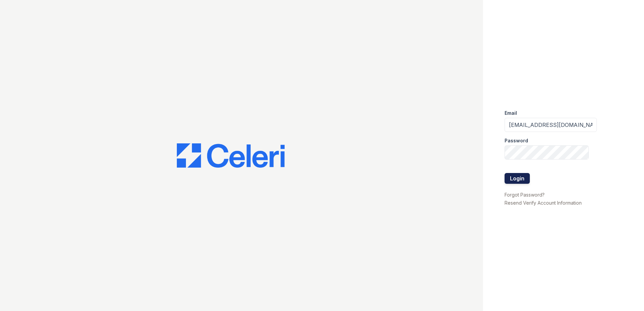  Describe the element at coordinates (231, 156) in the screenshot. I see `img: CE_Logo_Blue-a8612792a0a2168367f1c8372b55b34899dd931a85d93a1a3d3e32e68fde9ad4.png` at that location.